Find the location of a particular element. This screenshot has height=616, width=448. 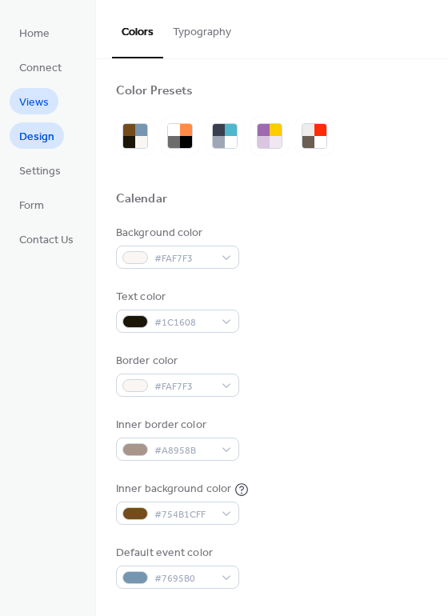

span: Connect is located at coordinates (40, 68).